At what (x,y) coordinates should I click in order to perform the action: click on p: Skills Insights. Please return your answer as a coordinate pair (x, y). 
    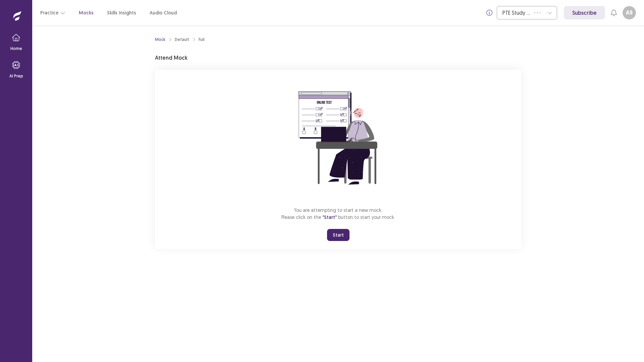
    Looking at the image, I should click on (121, 13).